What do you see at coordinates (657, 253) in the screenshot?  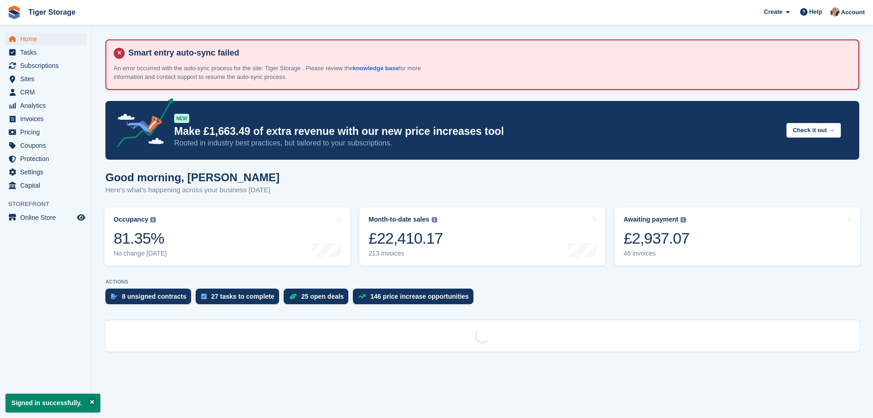 I see `div: 46 invoices` at bounding box center [657, 253].